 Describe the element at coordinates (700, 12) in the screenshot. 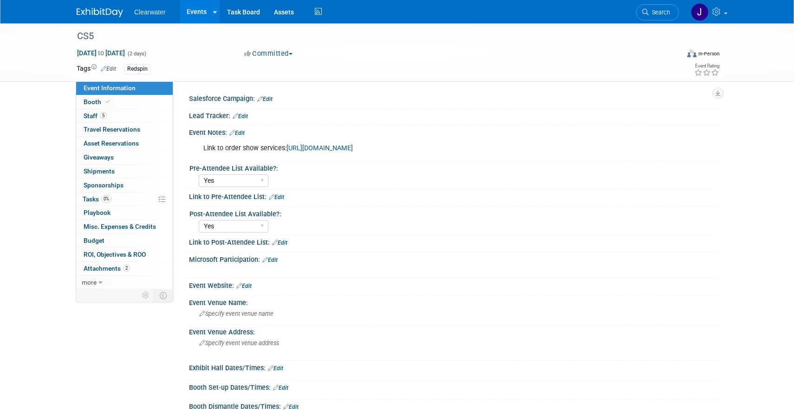

I see `img: Jakera Willis` at that location.